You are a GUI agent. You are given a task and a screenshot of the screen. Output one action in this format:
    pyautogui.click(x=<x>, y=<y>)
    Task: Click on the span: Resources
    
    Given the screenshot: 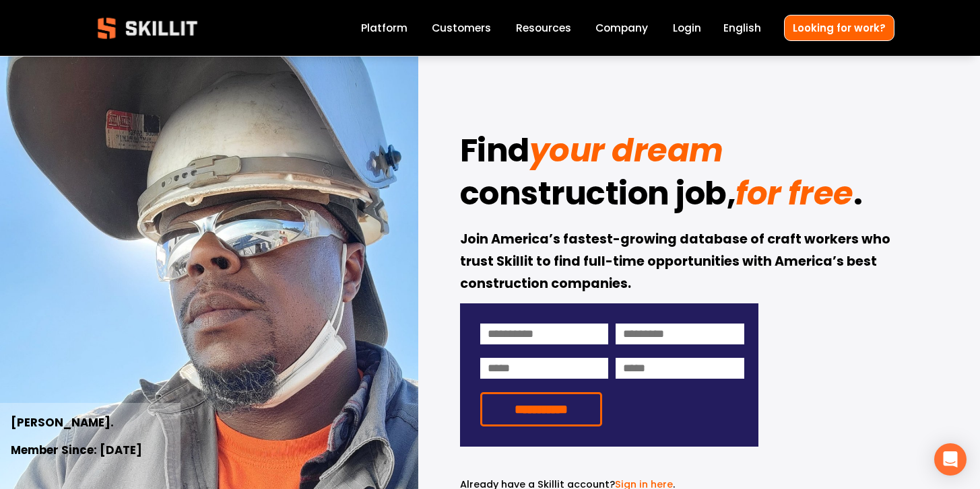 What is the action you would take?
    pyautogui.click(x=544, y=28)
    